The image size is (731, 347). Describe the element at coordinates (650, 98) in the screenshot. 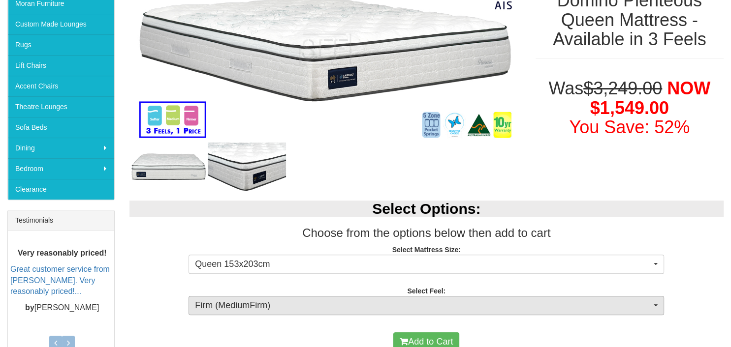

I see `span: NOW $1,549.00` at that location.